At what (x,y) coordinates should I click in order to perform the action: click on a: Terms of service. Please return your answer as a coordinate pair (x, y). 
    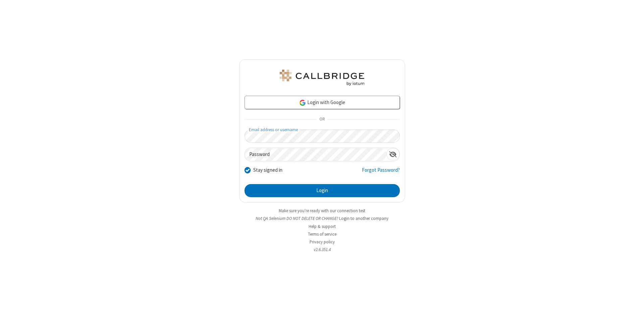
    Looking at the image, I should click on (322, 234).